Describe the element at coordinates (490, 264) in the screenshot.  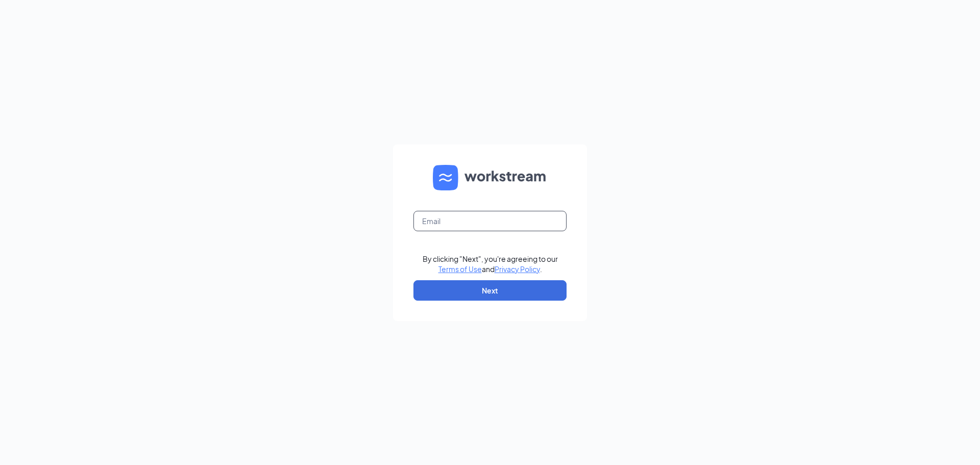
I see `div: By clicking "Next", you're agreeing to our and .` at that location.